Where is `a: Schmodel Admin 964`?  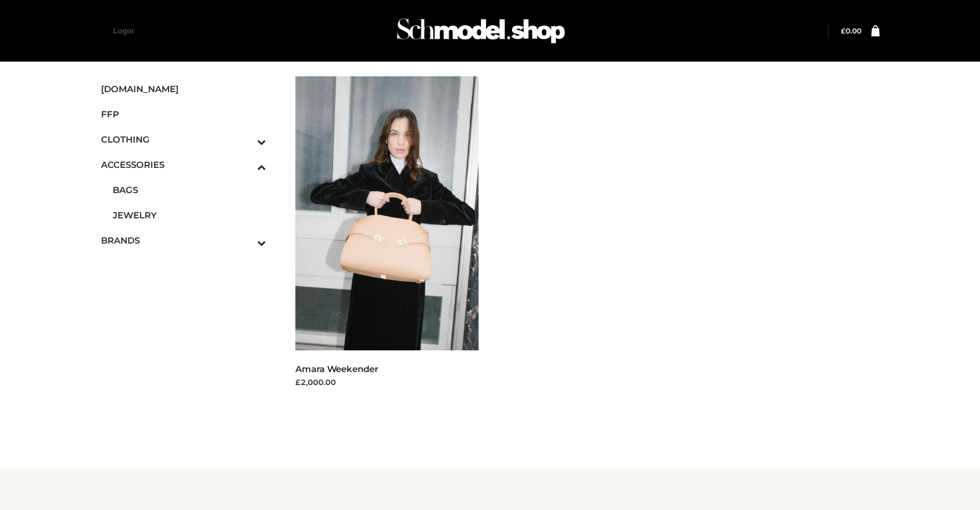
a: Schmodel Admin 964 is located at coordinates (480, 30).